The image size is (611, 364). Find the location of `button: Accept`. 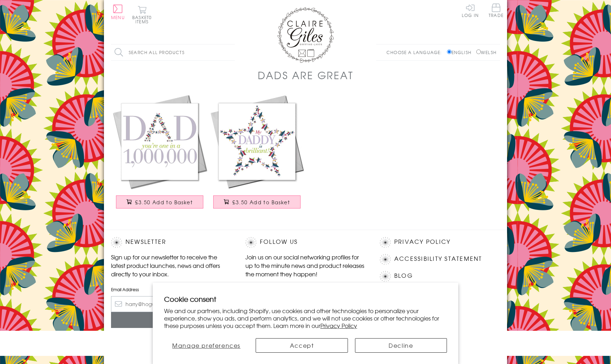

button: Accept is located at coordinates (302, 345).